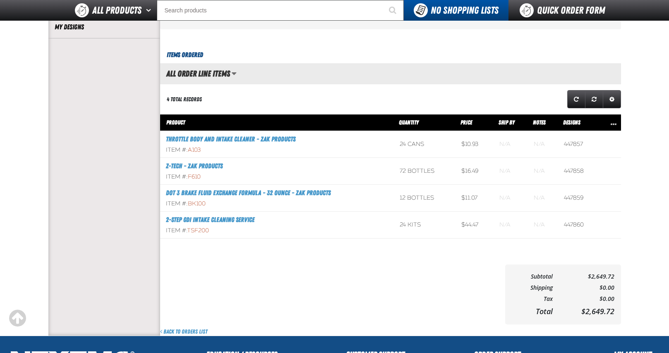  What do you see at coordinates (578, 198) in the screenshot?
I see `td: 447859` at bounding box center [578, 198].